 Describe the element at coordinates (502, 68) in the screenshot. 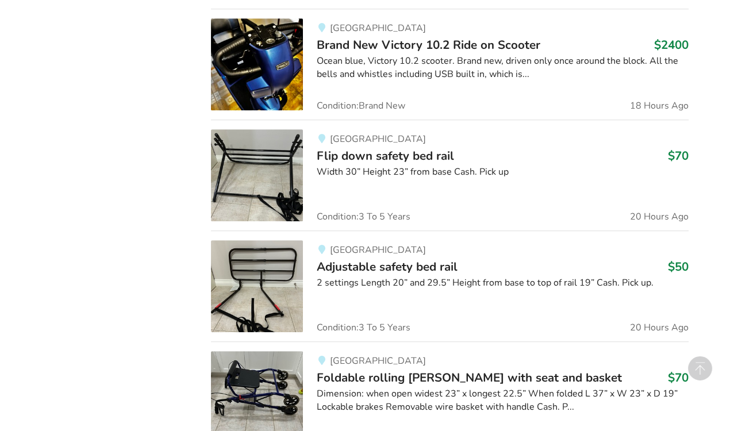

I see `div: Ocean blue, Victory 10.2 scooter. Brand new, driven only once around the block. All the bells and...` at that location.